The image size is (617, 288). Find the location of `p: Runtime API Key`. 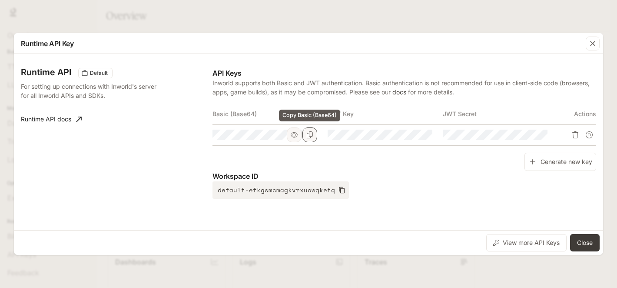

p: Runtime API Key is located at coordinates (47, 43).